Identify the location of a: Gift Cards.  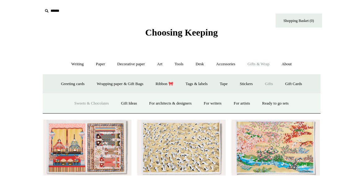
(293, 84).